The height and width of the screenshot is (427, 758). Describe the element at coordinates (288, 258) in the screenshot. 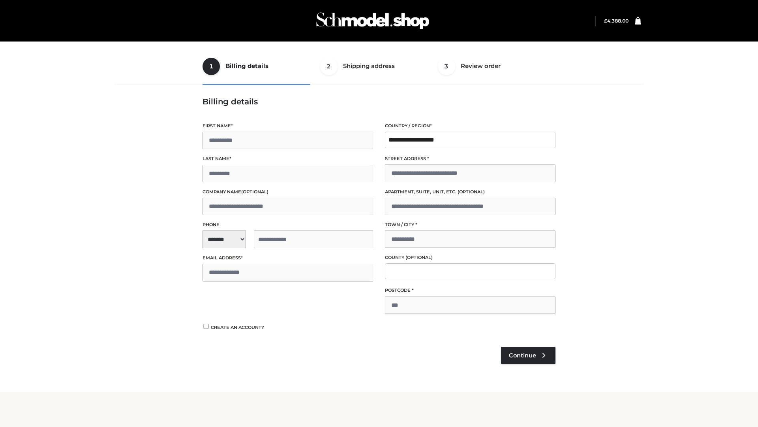

I see `label: Email address` at that location.